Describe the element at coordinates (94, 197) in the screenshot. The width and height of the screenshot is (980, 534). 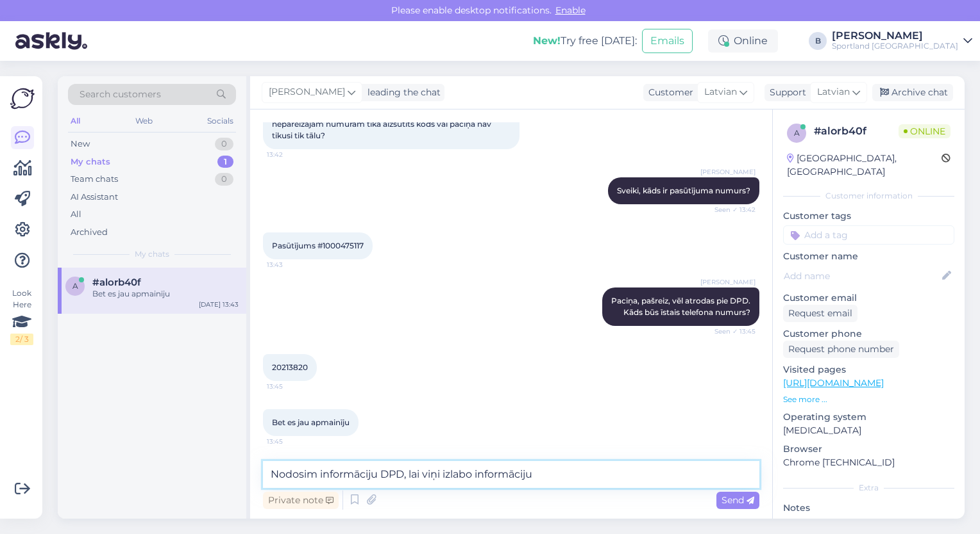
I see `div: AI Assistant` at that location.